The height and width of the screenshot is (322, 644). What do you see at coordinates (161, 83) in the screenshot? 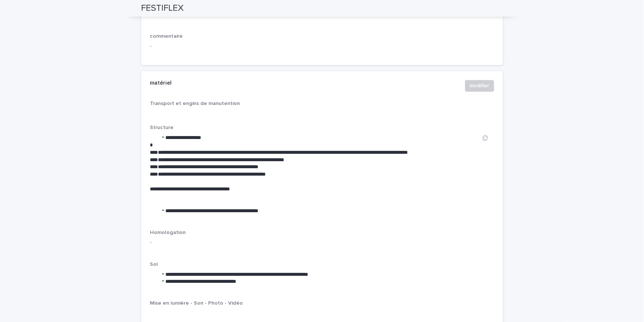
I see `h2: matériel` at bounding box center [161, 83].